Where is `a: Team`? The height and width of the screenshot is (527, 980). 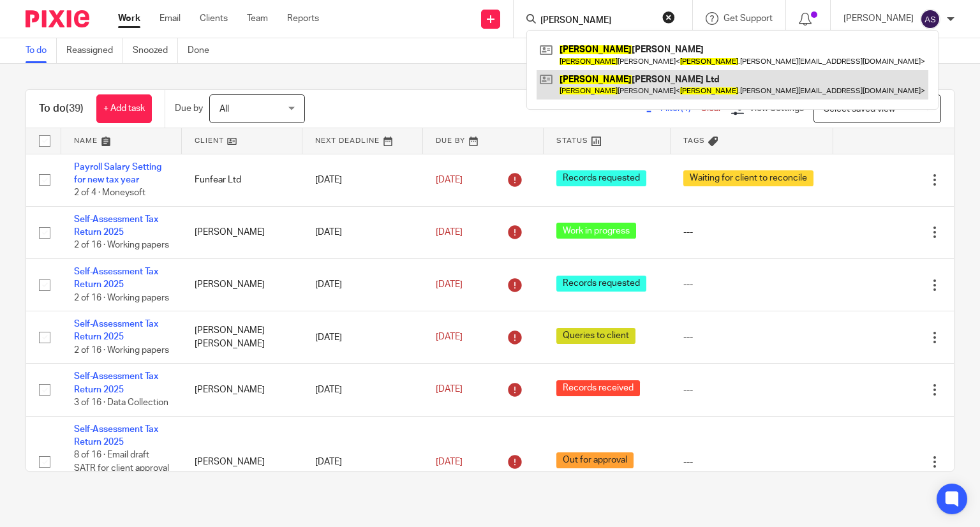 a: Team is located at coordinates (257, 18).